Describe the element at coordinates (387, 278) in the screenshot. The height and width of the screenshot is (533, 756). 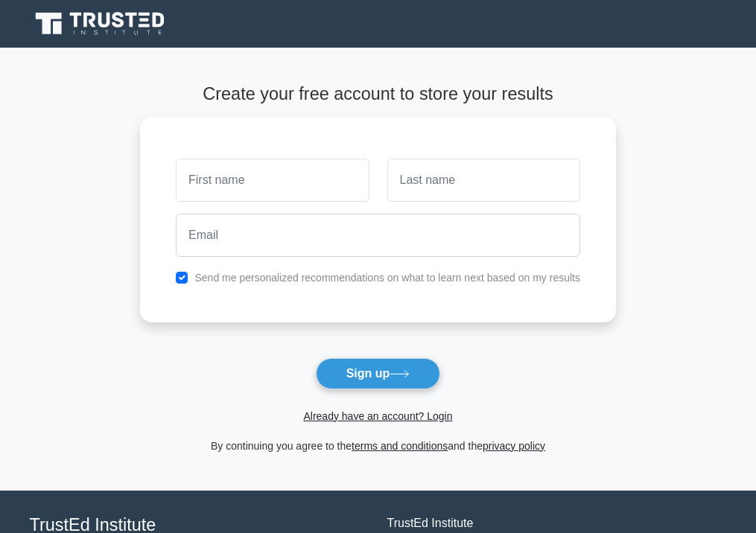
I see `label: Send me personalized recommendations on what to learn next based on my results` at that location.